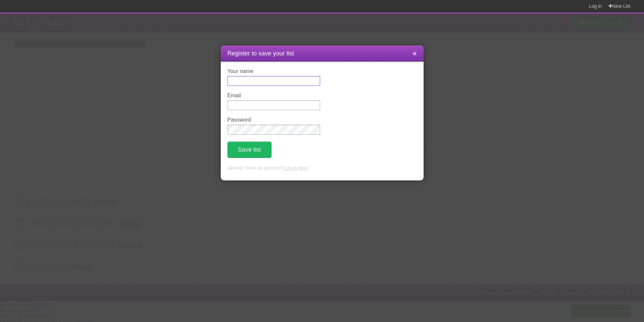 This screenshot has height=322, width=644. Describe the element at coordinates (274, 96) in the screenshot. I see `label: Email` at that location.